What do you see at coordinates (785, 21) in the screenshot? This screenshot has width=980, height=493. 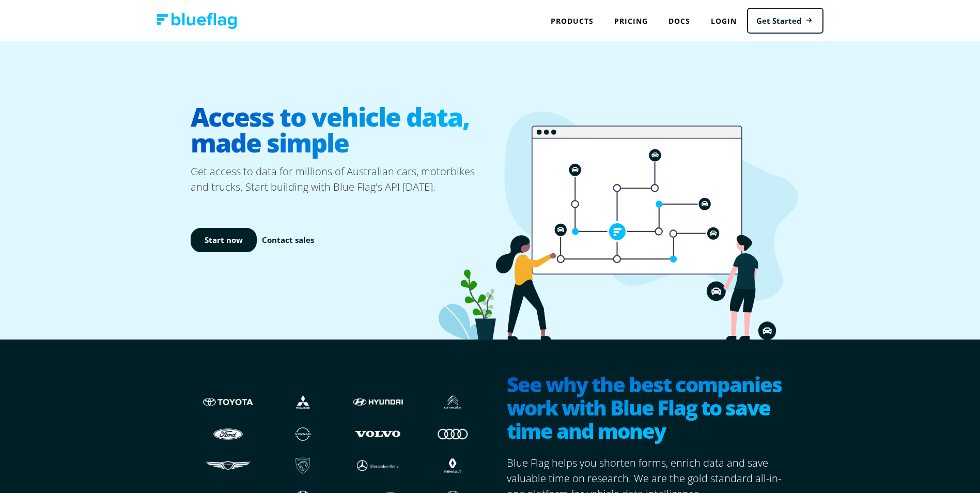 I see `a: Get Started` at bounding box center [785, 21].